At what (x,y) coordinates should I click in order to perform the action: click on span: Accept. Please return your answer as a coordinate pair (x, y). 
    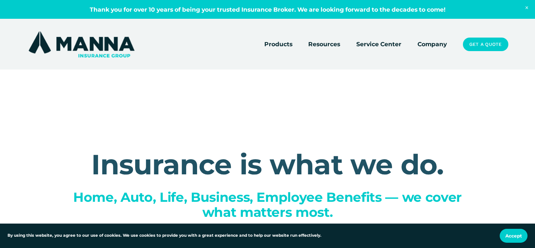
    Looking at the image, I should click on (513, 235).